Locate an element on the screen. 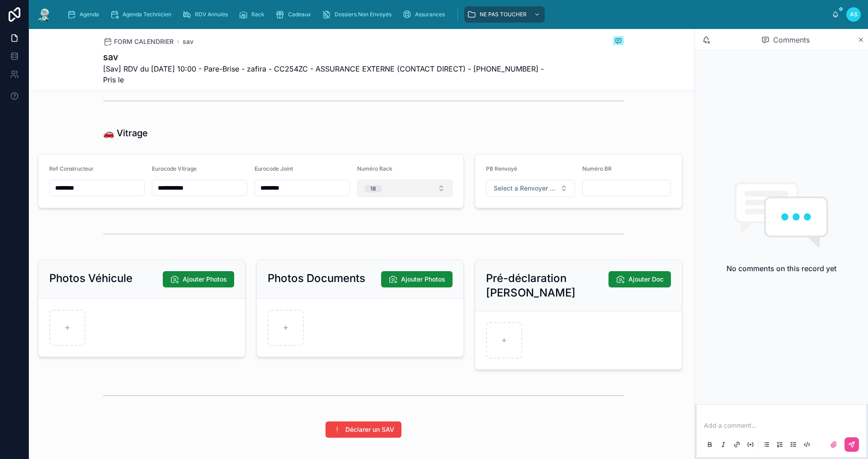 The image size is (868, 459). h2: No comments on this record yet is located at coordinates (781, 269).